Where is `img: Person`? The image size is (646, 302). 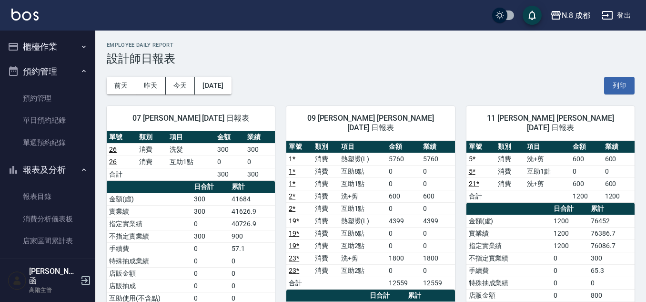
img: Person is located at coordinates (17, 280).